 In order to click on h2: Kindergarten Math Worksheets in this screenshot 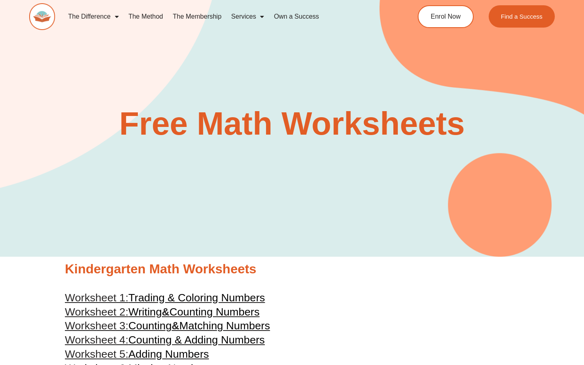, I will do `click(292, 269)`.